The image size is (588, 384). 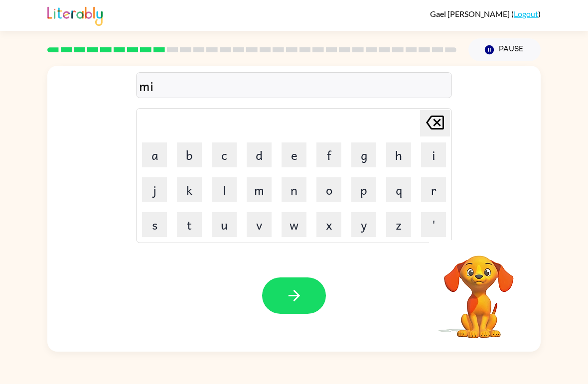 What do you see at coordinates (479, 290) in the screenshot?
I see `video: Your browser must support playing .mp4 files to use Literably. Please try using another browser.` at bounding box center [479, 290].